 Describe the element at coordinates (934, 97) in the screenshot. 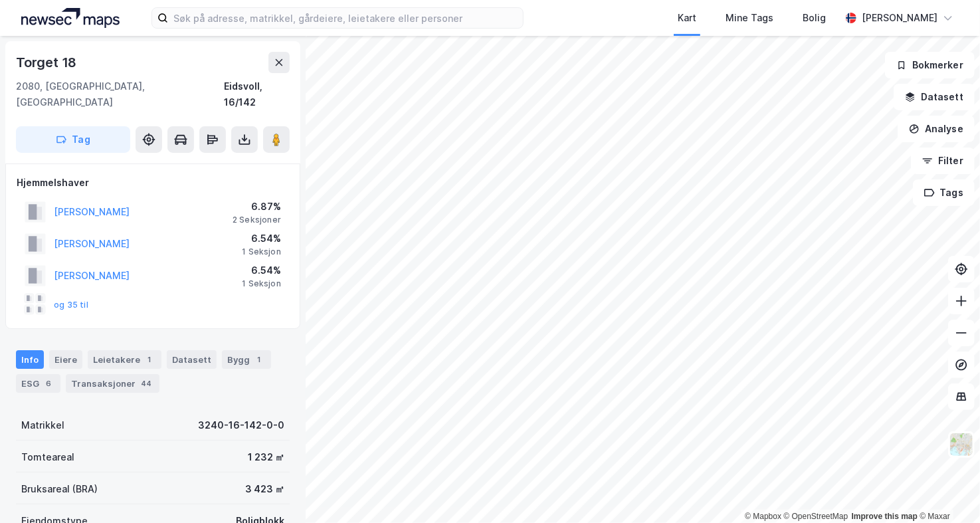

I see `button: Datasett` at that location.